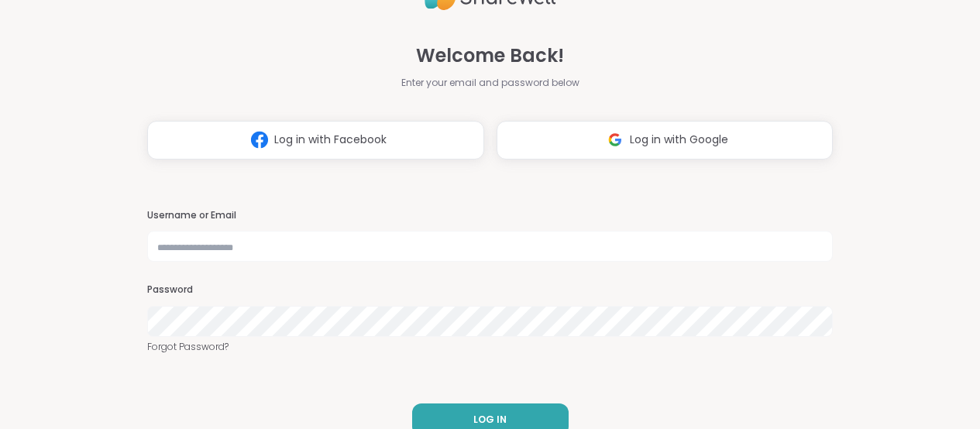 The height and width of the screenshot is (429, 980). What do you see at coordinates (490, 56) in the screenshot?
I see `span: Welcome Back!` at bounding box center [490, 56].